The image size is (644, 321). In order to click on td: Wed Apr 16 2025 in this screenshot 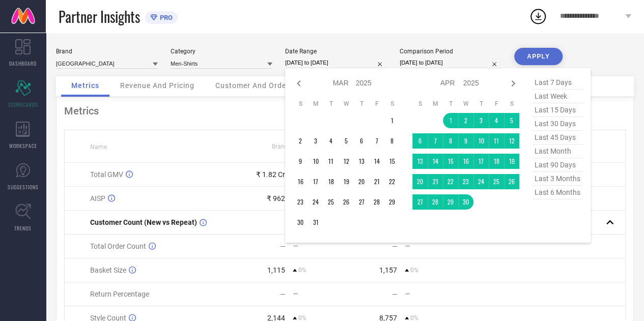, I will do `click(466, 161)`.